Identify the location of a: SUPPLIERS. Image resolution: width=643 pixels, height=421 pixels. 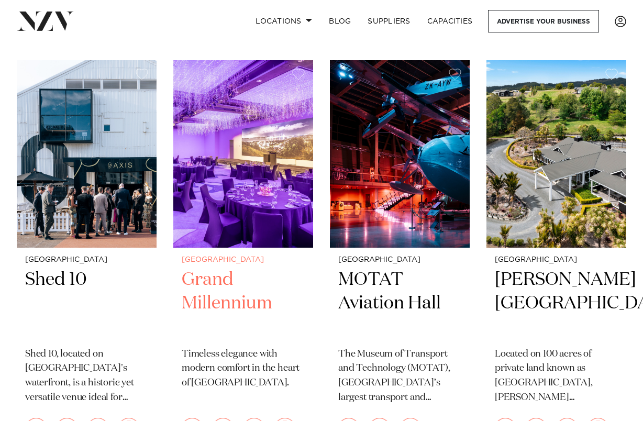
(388, 21).